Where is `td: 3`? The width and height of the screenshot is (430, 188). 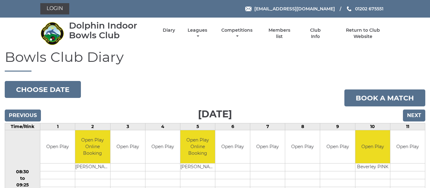
td: 3 is located at coordinates (127, 127).